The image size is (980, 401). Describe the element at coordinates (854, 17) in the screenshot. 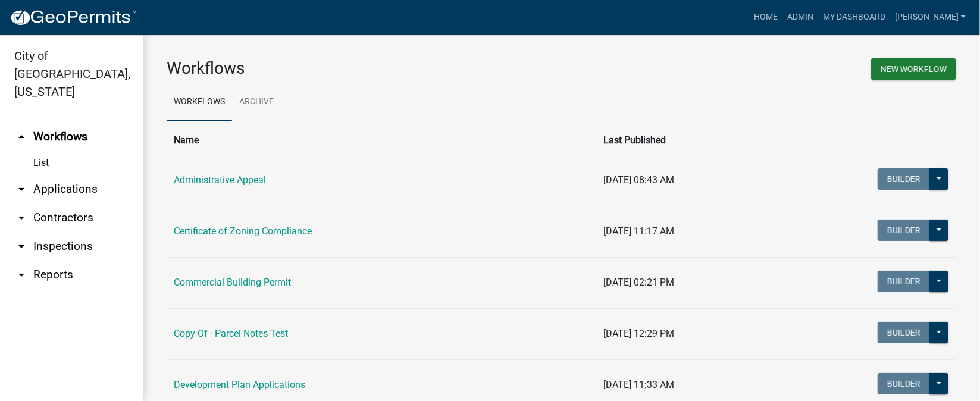

I see `a: My Dashboard` at that location.